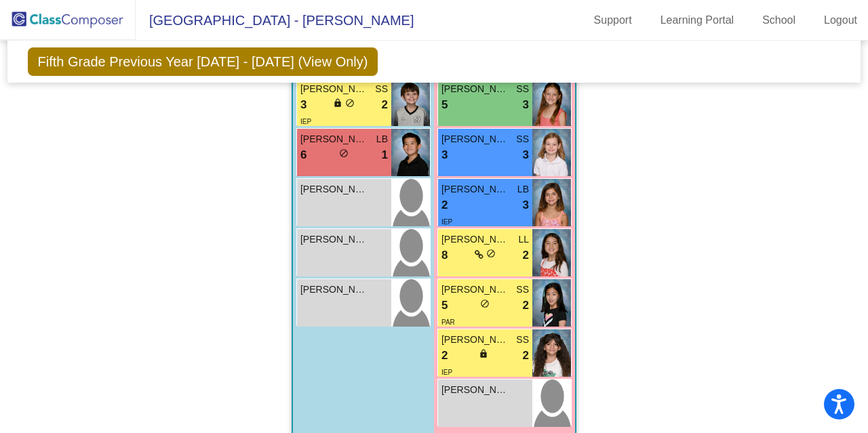  What do you see at coordinates (697, 21) in the screenshot?
I see `a: Learning Portal` at bounding box center [697, 21].